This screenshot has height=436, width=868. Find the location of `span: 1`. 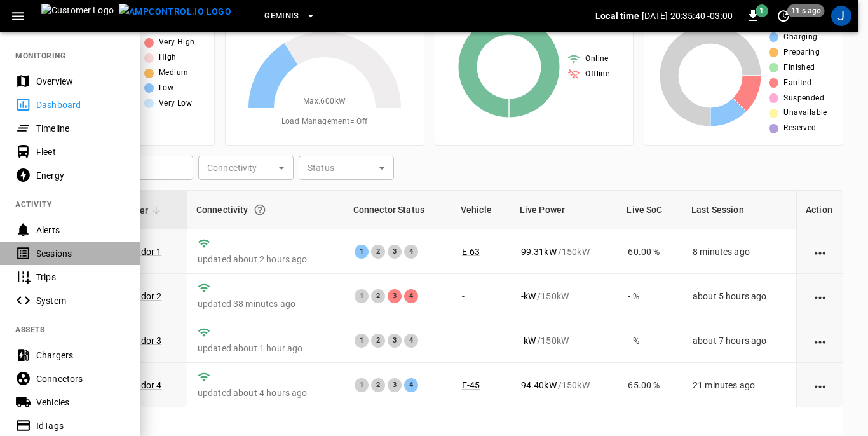

span: 1 is located at coordinates (762, 11).